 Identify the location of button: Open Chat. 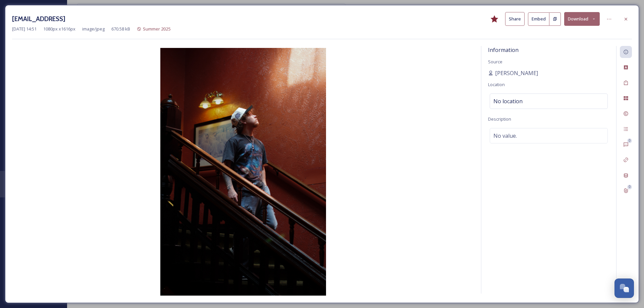
(624, 288).